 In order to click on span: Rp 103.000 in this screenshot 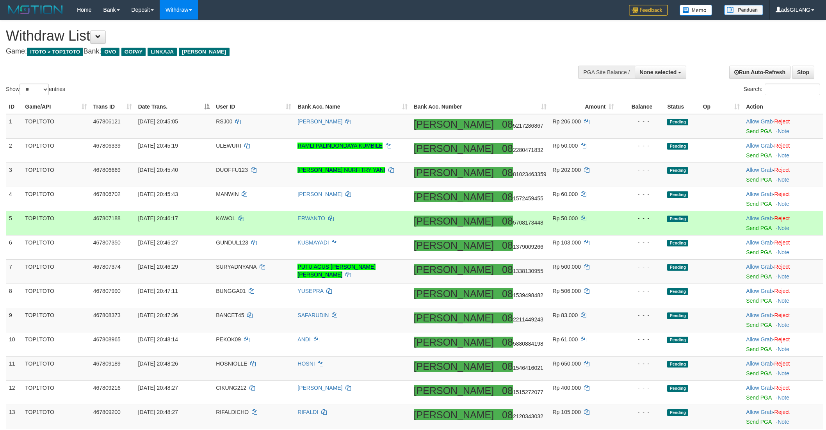, I will do `click(567, 242)`.